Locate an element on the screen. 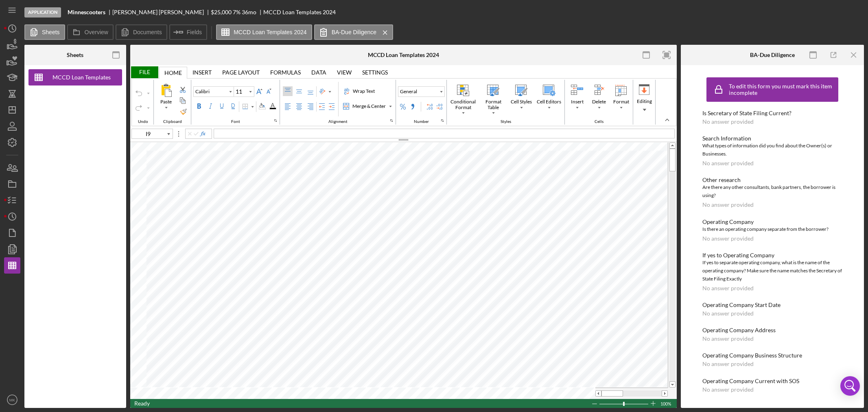  div: Is Secretary of State Filing Current? is located at coordinates (772, 113).